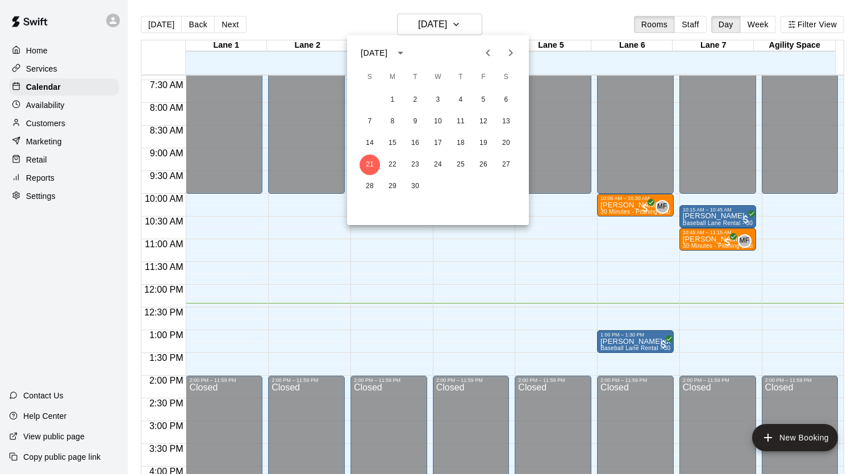 This screenshot has height=474, width=868. What do you see at coordinates (438, 165) in the screenshot?
I see `button: 24` at bounding box center [438, 165].